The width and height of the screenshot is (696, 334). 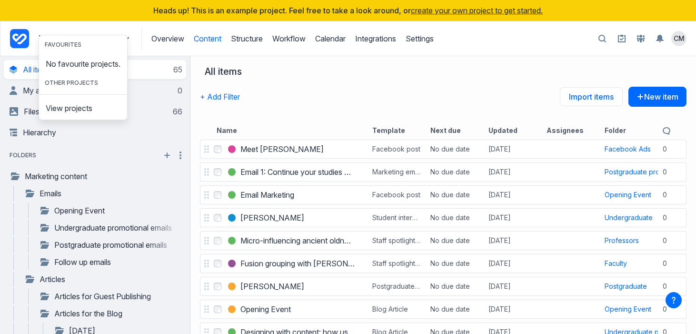 What do you see at coordinates (267, 195) in the screenshot?
I see `span: Email Marketing` at bounding box center [267, 195].